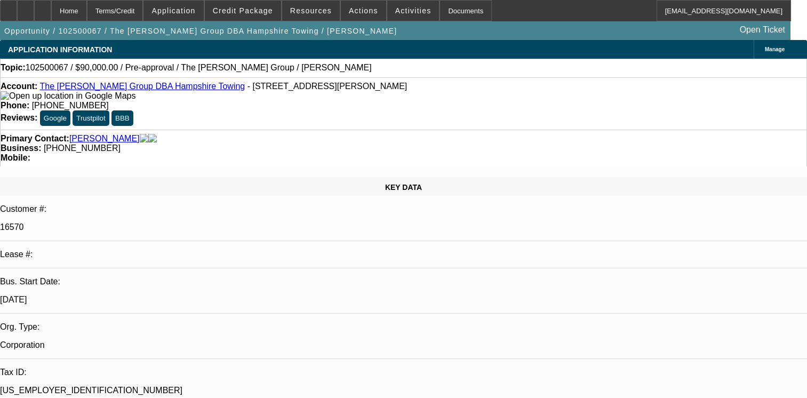 This screenshot has height=398, width=807. I want to click on button: Trustpilot, so click(91, 118).